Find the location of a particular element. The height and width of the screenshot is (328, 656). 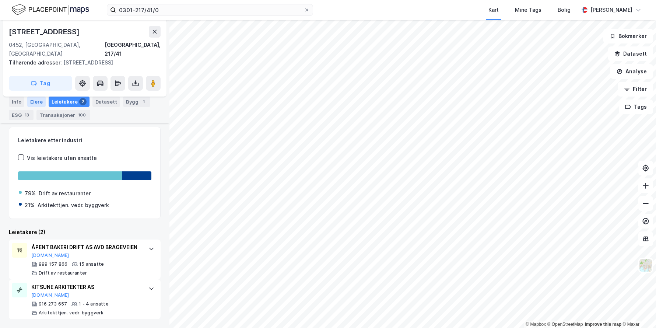

div: 13 is located at coordinates (27, 115).